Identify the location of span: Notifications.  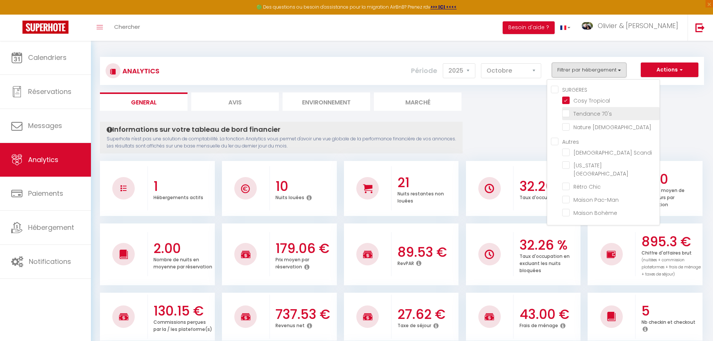
(50, 261).